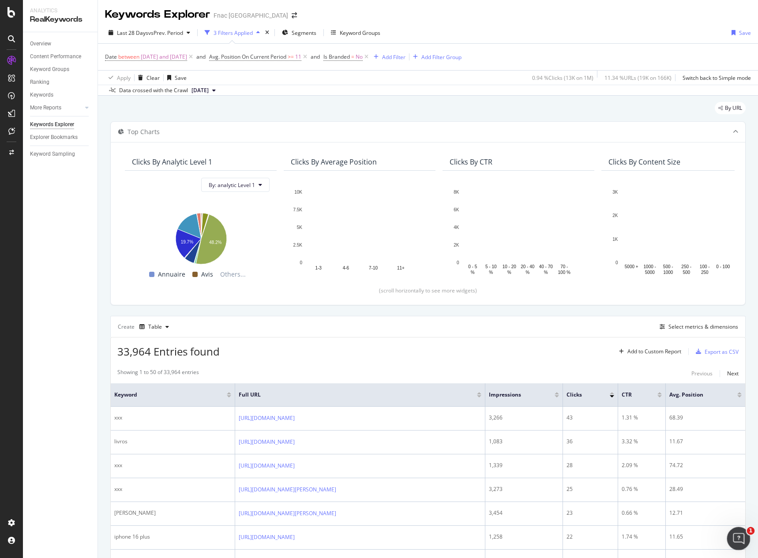 This screenshot has height=558, width=758. Describe the element at coordinates (232, 185) in the screenshot. I see `span: By: analytic Level 1` at that location.